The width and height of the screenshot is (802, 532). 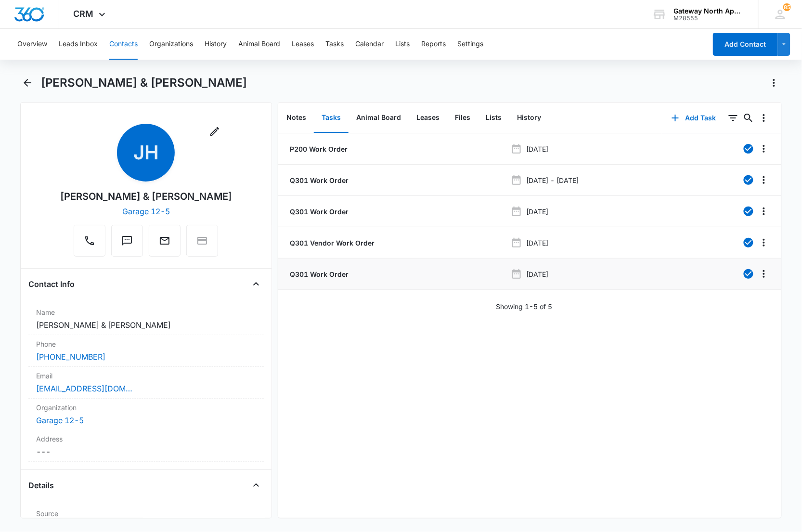 What do you see at coordinates (694, 118) in the screenshot?
I see `button: Add Task` at bounding box center [694, 118].